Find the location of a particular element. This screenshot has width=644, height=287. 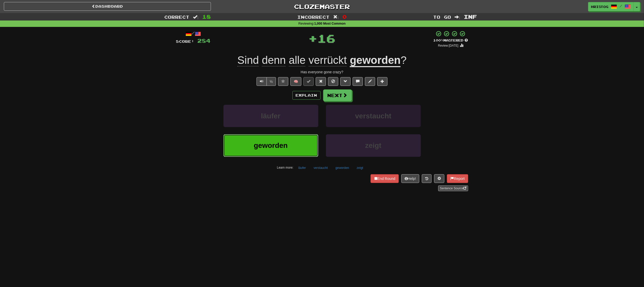

button: Round history (alt+y) is located at coordinates (427, 179).